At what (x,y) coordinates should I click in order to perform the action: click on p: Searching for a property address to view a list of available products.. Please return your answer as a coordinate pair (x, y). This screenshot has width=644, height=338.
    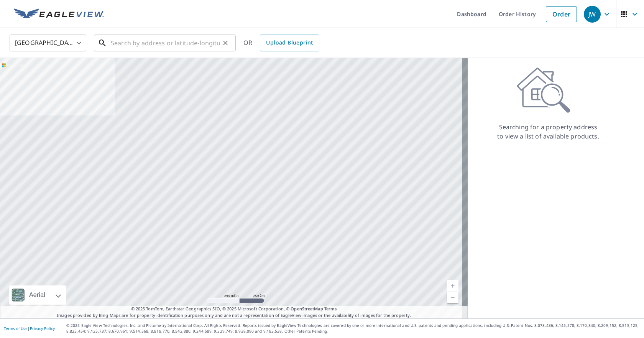
    Looking at the image, I should click on (549, 131).